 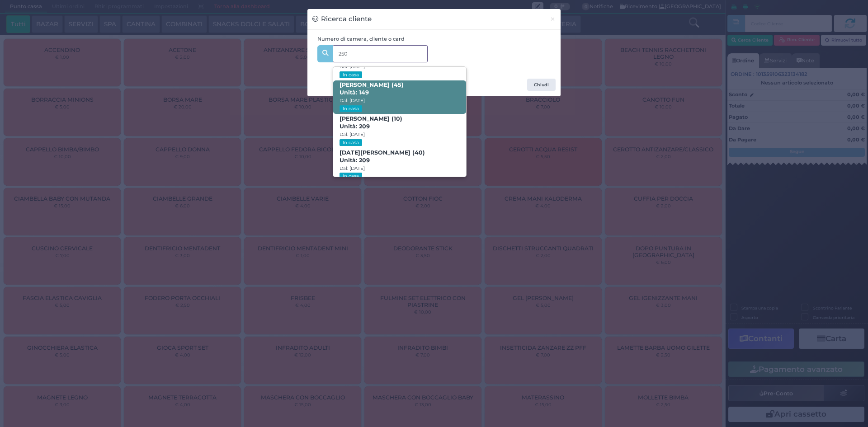 What do you see at coordinates (380, 53) in the screenshot?
I see `input: Es. 'Mario Rossi', '220' o '108123234234'` at bounding box center [380, 53].